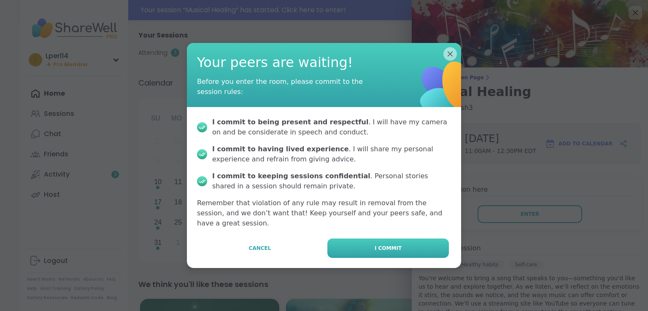 The height and width of the screenshot is (311, 648). I want to click on div: . I will have my camera on and be considerate in speech and conduct., so click(332, 127).